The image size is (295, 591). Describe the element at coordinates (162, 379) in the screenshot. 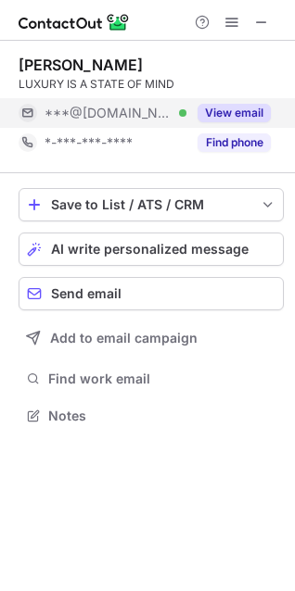

I see `span: Find work email` at that location.